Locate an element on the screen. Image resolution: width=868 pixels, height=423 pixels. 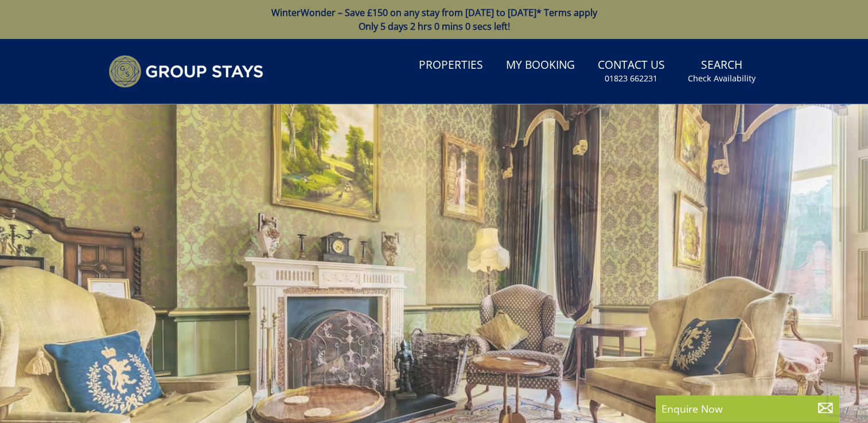
p: Enquire Now is located at coordinates (747, 409).